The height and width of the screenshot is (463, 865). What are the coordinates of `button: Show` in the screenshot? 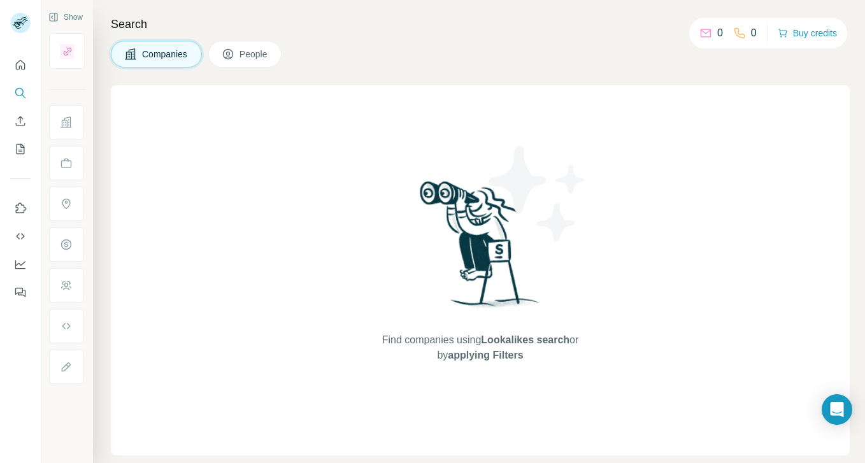 It's located at (66, 17).